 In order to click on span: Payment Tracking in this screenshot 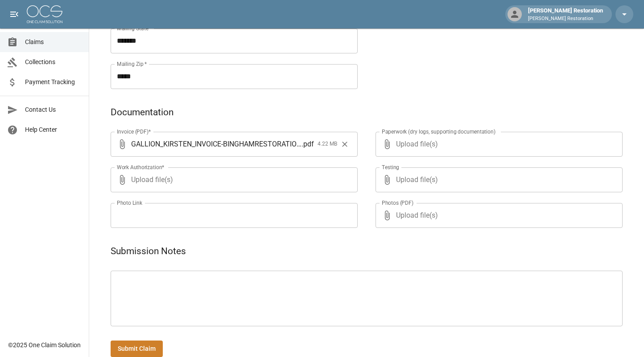, I will do `click(53, 82)`.